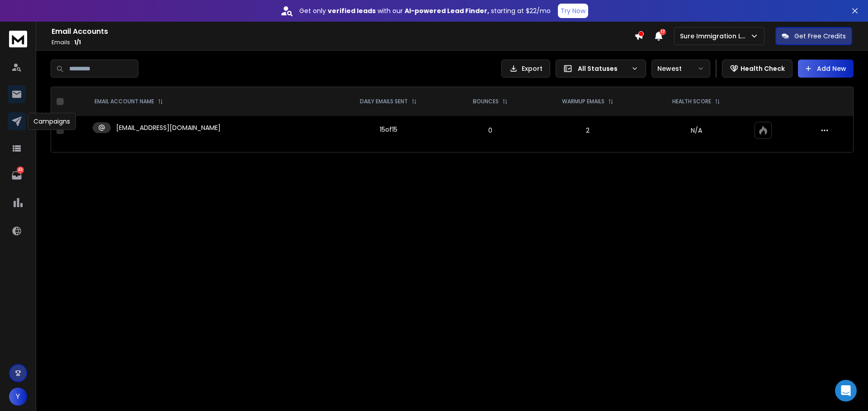 The image size is (868, 411). What do you see at coordinates (826, 69) in the screenshot?
I see `button: Add New` at bounding box center [826, 69].